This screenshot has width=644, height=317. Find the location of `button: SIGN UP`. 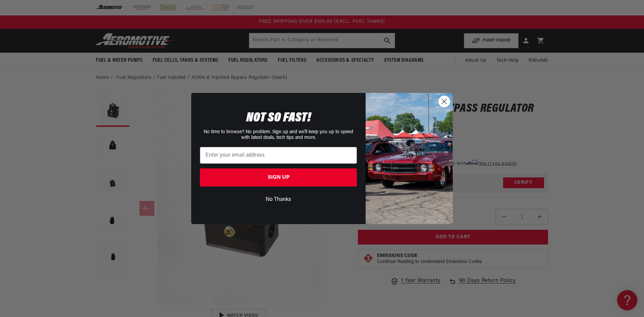

button: SIGN UP is located at coordinates (278, 178).